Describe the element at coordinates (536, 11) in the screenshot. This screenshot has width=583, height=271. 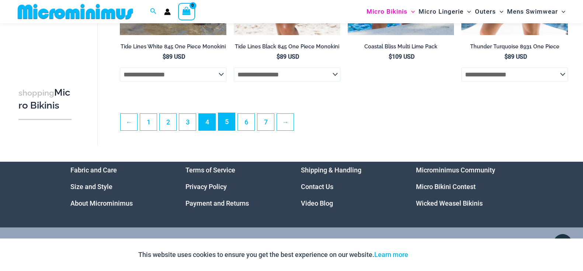
I see `a: Mens SwimwearMenu ToggleMenu Toggle` at that location.